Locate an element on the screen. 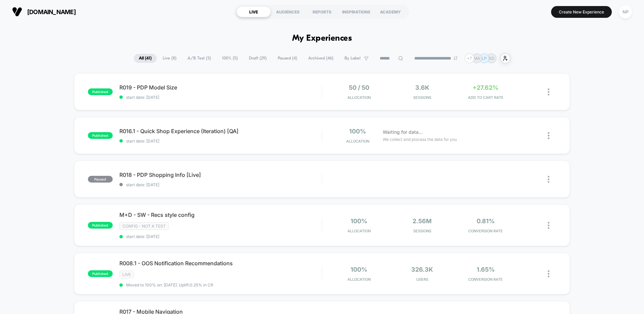 This screenshot has height=314, width=644. p: MA is located at coordinates (477, 58).